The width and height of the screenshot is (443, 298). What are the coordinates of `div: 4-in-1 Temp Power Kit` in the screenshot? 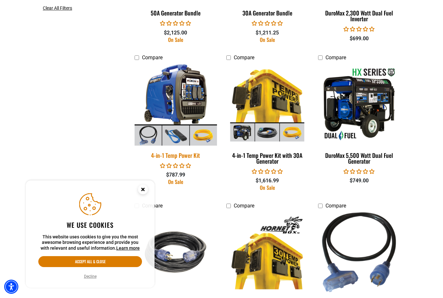 It's located at (175, 155).